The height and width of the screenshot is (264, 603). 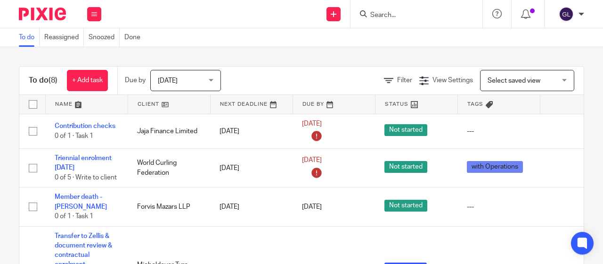 I want to click on h1: To do, so click(x=43, y=80).